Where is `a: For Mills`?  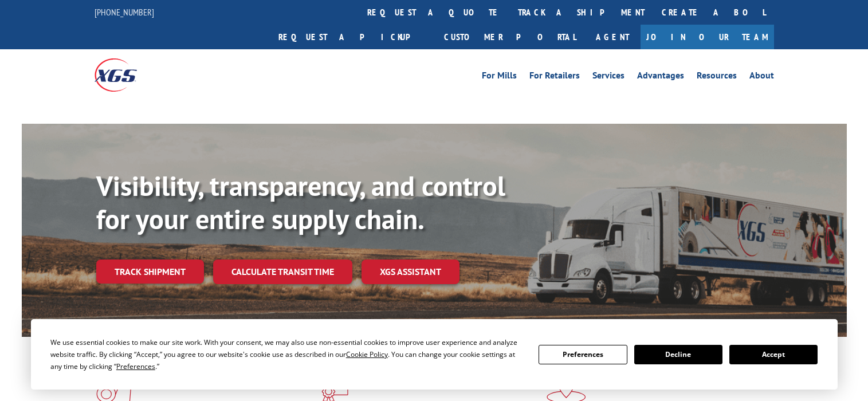
a: For Mills is located at coordinates (499, 77).